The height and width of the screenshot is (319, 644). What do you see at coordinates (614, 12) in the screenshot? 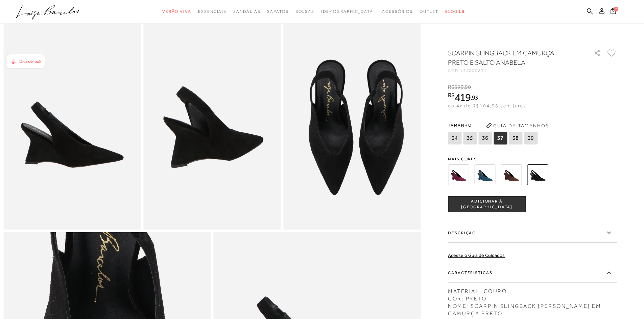
I see `button: 2` at bounding box center [614, 12].